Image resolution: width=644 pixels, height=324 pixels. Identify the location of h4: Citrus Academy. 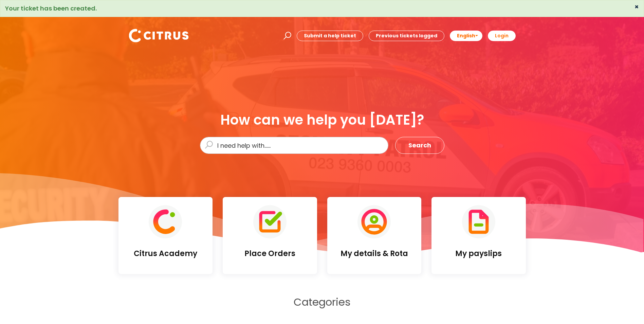
(166, 254).